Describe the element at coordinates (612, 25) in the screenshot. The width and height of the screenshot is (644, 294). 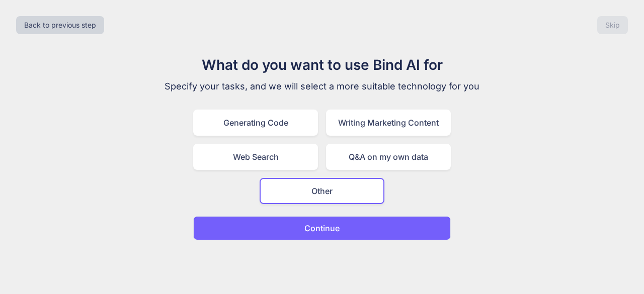
I see `button: Skip` at that location.